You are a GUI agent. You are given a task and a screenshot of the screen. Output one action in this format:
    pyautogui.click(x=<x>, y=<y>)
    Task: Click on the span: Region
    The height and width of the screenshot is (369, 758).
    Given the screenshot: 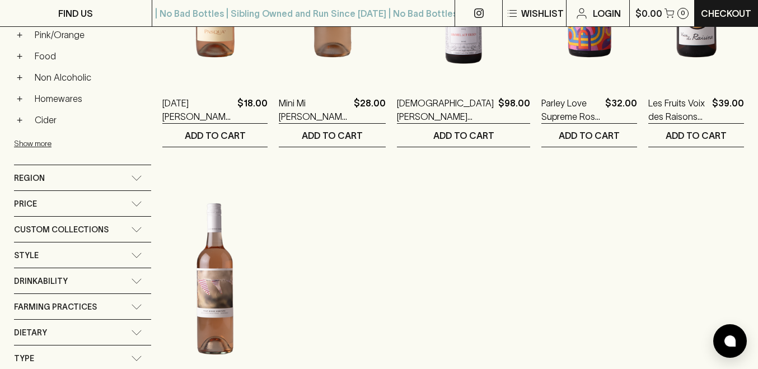 What is the action you would take?
    pyautogui.click(x=29, y=178)
    